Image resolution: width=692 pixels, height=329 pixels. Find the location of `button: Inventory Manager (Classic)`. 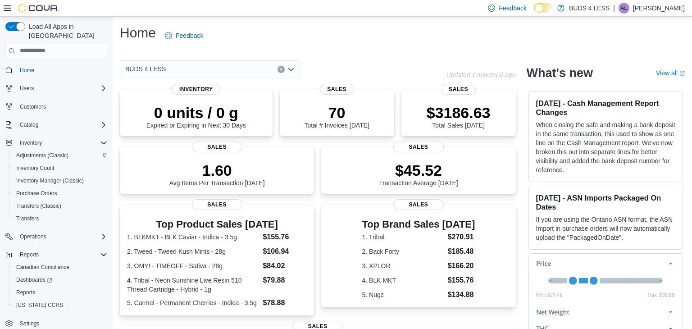

button: Inventory Manager (Classic) is located at coordinates (60, 181).